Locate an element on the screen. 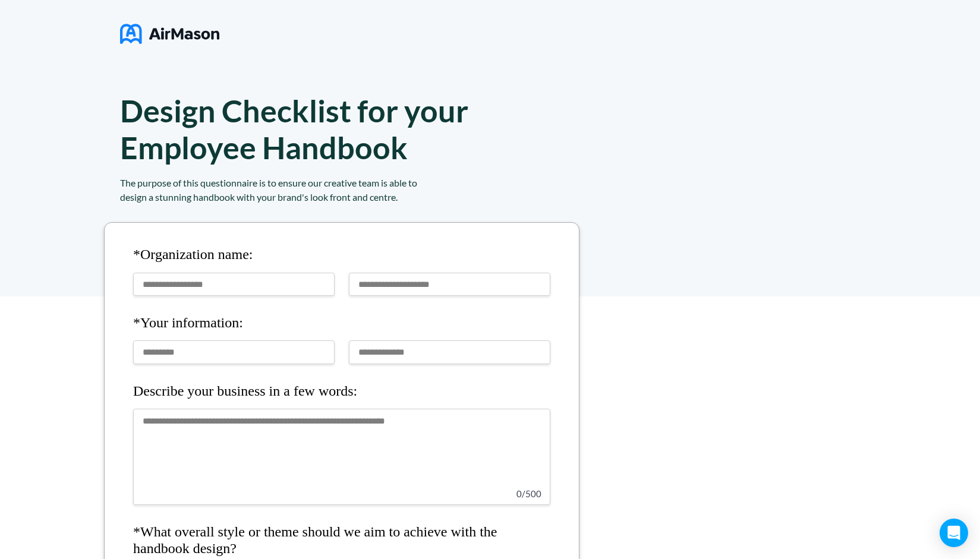 The height and width of the screenshot is (559, 980). img: logo is located at coordinates (170, 34).